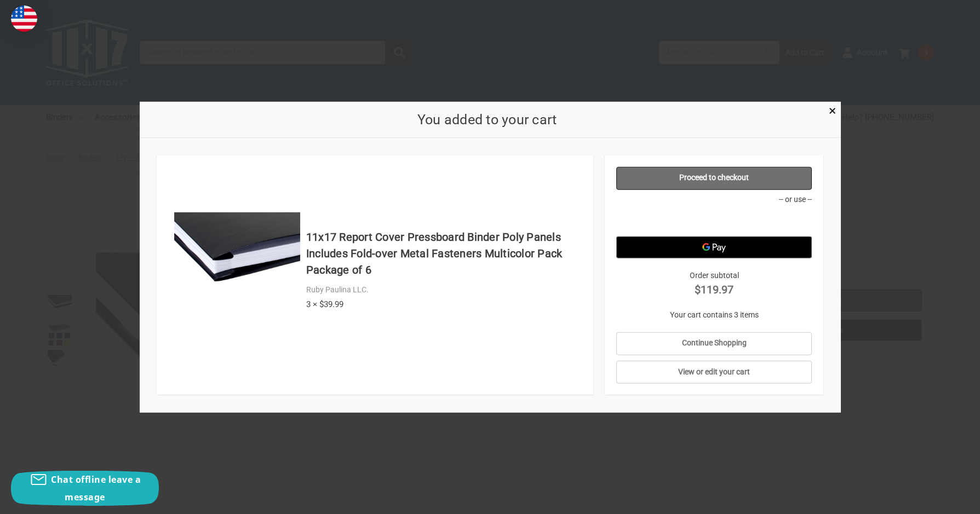 Image resolution: width=980 pixels, height=514 pixels. I want to click on a: Proceed to checkout, so click(714, 178).